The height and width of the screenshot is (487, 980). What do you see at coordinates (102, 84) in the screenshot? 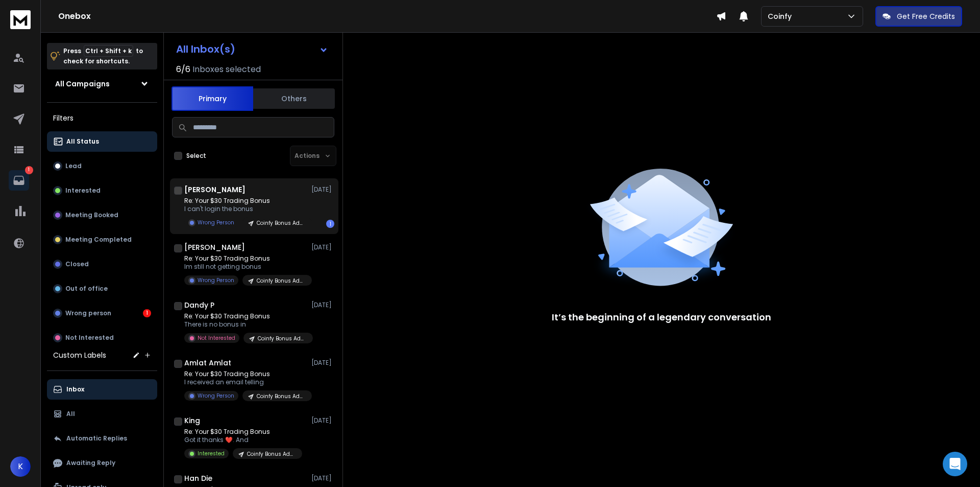
I see `button: All Campaigns` at bounding box center [102, 84].